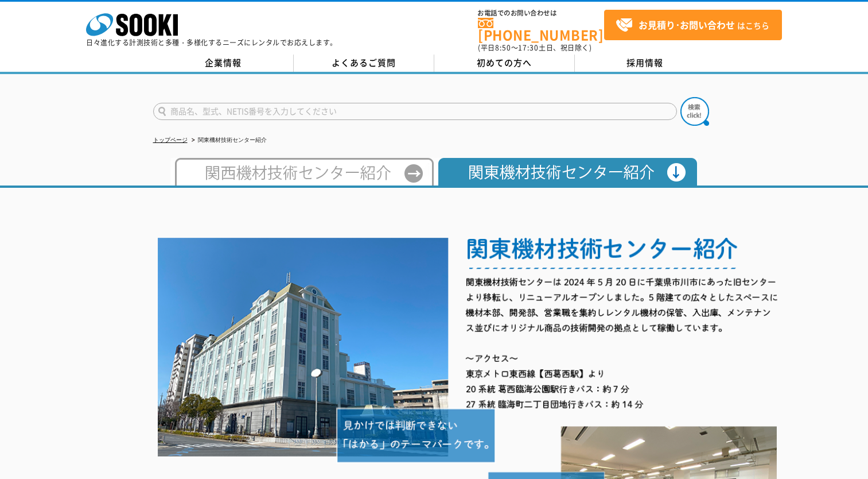  I want to click on span: 初めての方へ, so click(504, 62).